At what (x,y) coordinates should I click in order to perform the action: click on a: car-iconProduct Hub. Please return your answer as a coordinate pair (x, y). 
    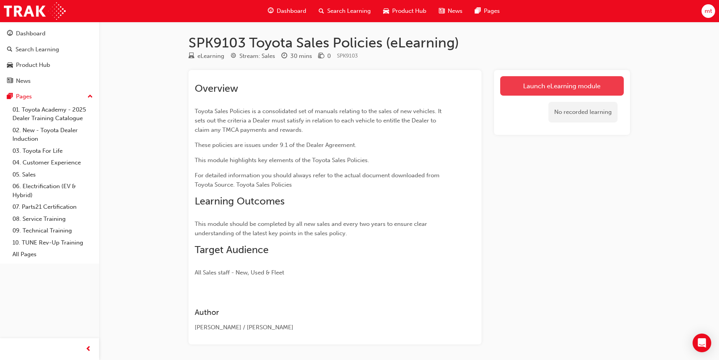
    Looking at the image, I should click on (405, 11).